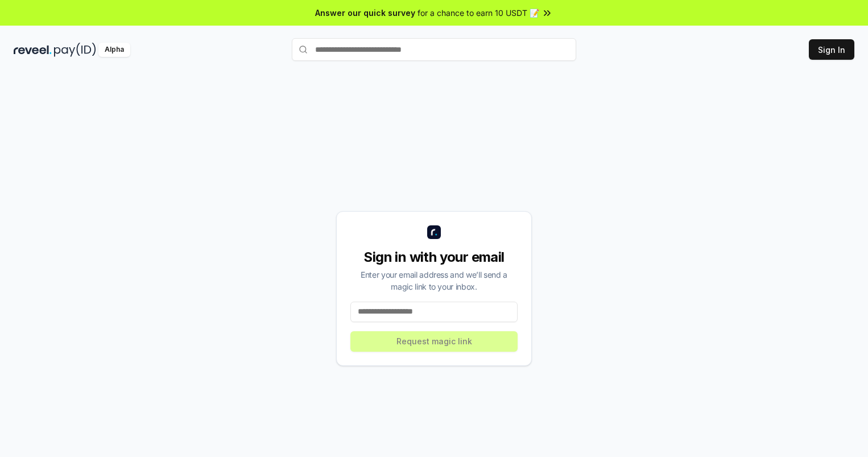  I want to click on button: Sign In, so click(831, 49).